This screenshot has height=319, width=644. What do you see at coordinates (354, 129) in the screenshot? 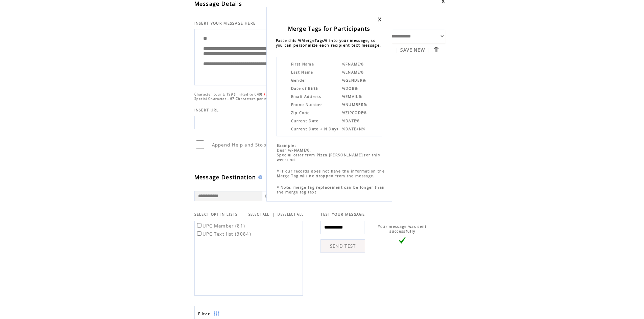
I see `span: %DATE+N%` at bounding box center [354, 129].